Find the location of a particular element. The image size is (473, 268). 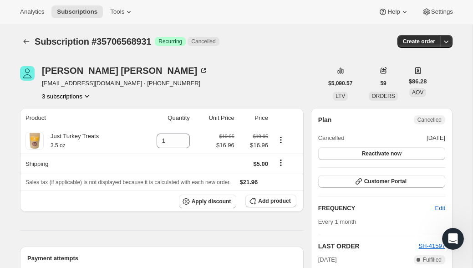

img: Profile image for Brian is located at coordinates (106, 24).